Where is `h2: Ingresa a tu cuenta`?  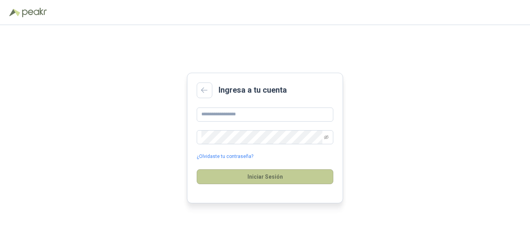
h2: Ingresa a tu cuenta is located at coordinates (253, 90).